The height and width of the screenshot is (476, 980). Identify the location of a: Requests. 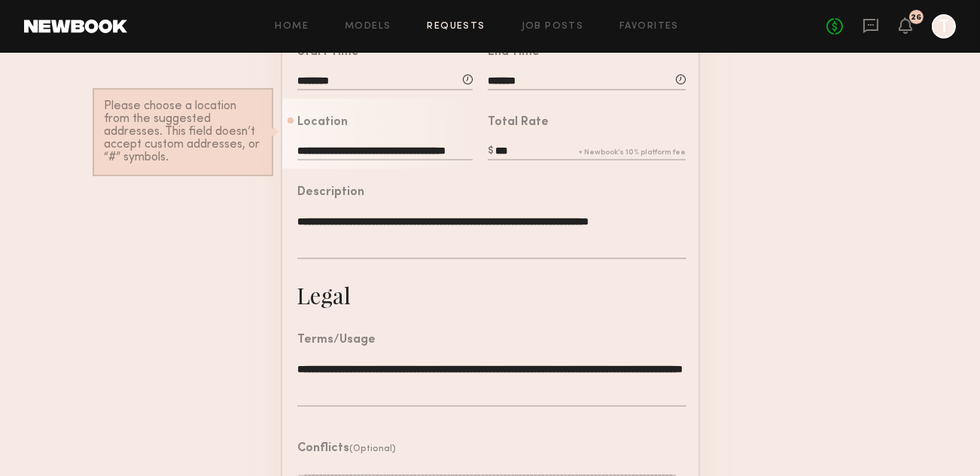
(457, 26).